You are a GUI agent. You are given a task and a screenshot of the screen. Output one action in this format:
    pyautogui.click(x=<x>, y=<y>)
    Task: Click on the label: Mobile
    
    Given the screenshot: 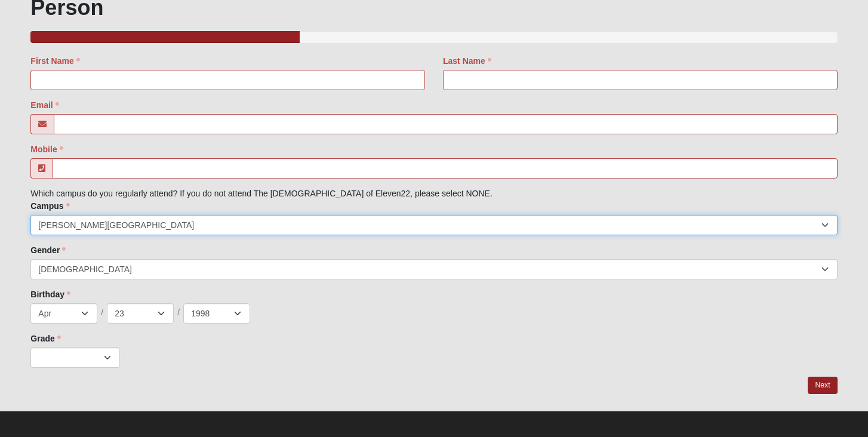 What is the action you would take?
    pyautogui.click(x=47, y=149)
    